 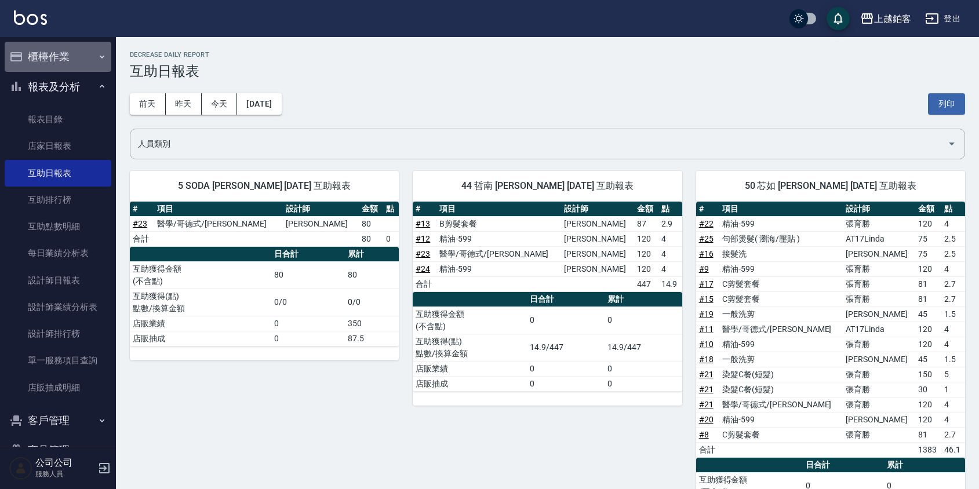 What do you see at coordinates (953, 209) in the screenshot?
I see `th: 點` at bounding box center [953, 209].